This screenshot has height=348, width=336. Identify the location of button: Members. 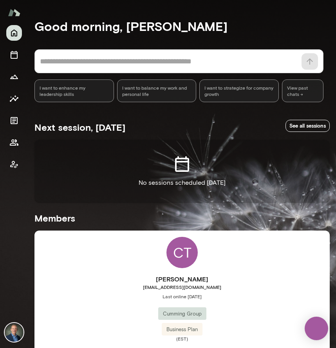
(14, 143).